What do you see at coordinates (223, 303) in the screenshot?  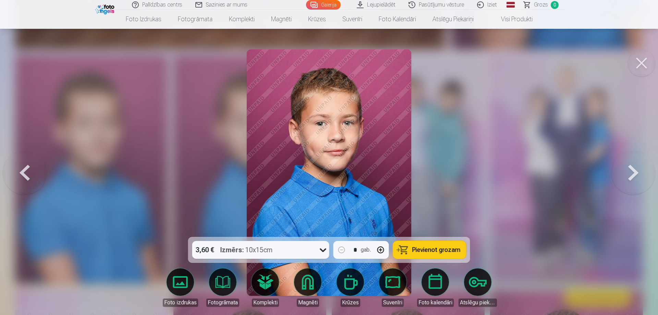 I see `div: Fotogrāmata` at bounding box center [223, 303].